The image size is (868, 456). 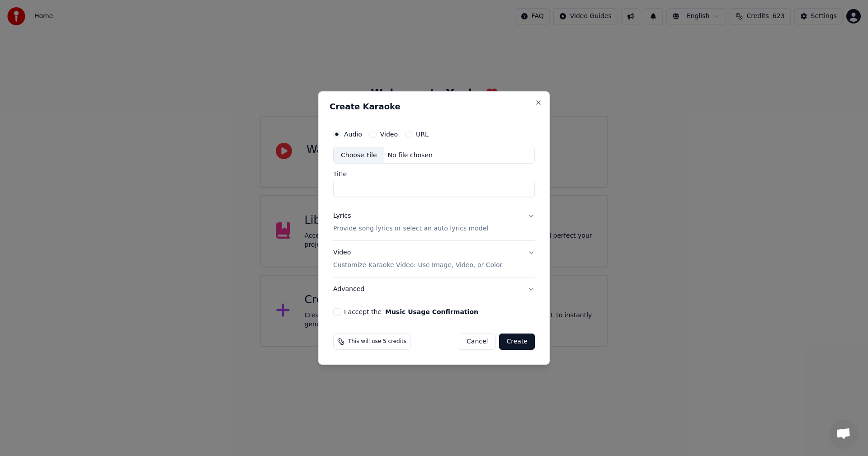 I want to click on button: Create, so click(x=517, y=342).